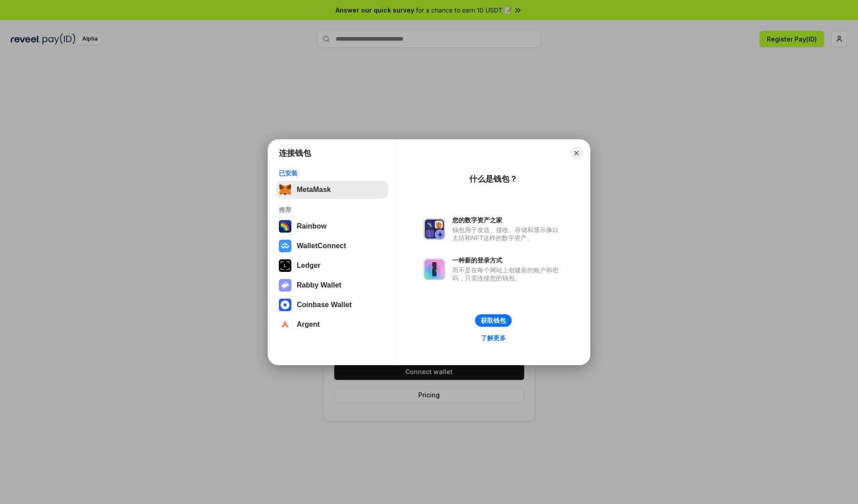 This screenshot has width=858, height=504. What do you see at coordinates (312, 226) in the screenshot?
I see `div: Rainbow` at bounding box center [312, 226].